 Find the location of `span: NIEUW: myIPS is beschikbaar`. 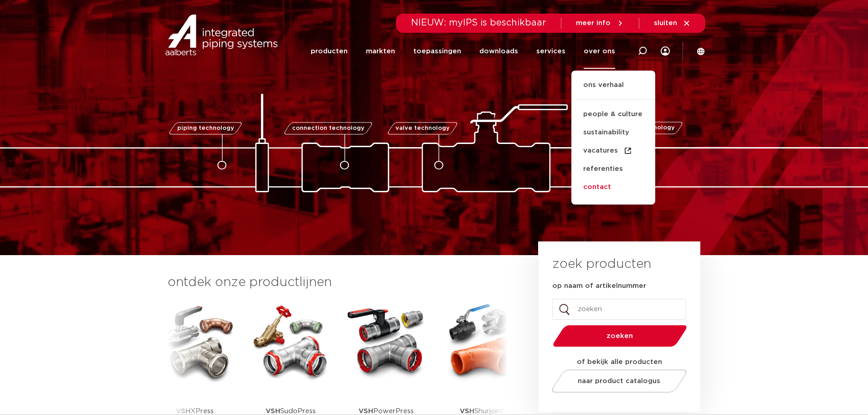

span: NIEUW: myIPS is beschikbaar is located at coordinates (478, 23).